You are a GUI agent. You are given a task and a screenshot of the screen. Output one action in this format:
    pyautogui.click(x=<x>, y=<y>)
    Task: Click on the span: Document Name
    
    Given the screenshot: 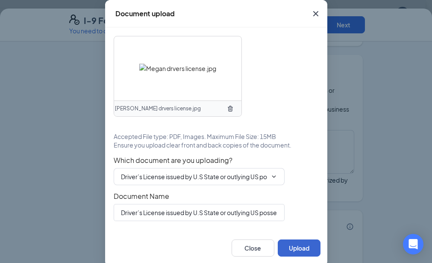 What is the action you would take?
    pyautogui.click(x=216, y=196)
    